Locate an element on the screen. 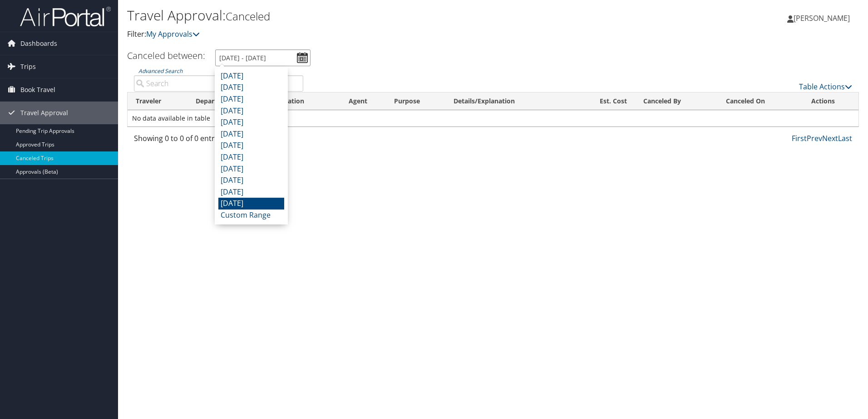  th: Agent is located at coordinates (363, 101).